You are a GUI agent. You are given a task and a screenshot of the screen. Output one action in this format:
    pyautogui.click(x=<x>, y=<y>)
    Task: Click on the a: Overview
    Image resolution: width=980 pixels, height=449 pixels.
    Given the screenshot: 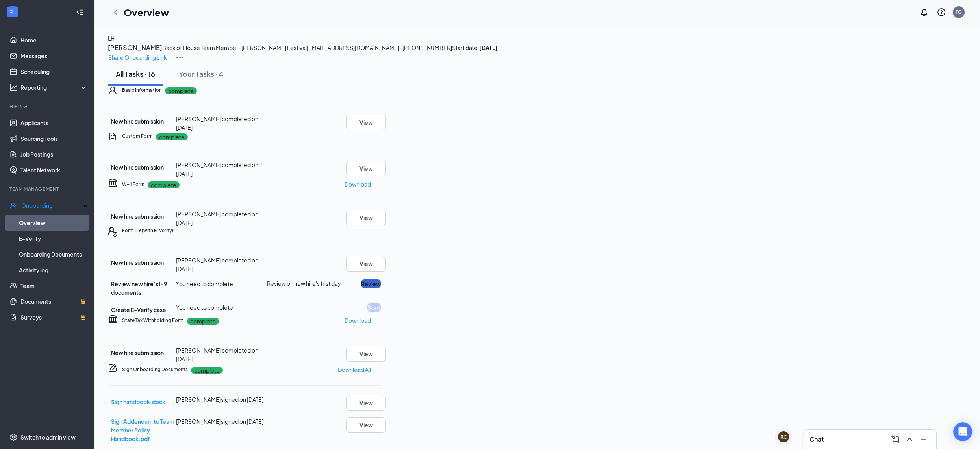 What is the action you would take?
    pyautogui.click(x=54, y=223)
    